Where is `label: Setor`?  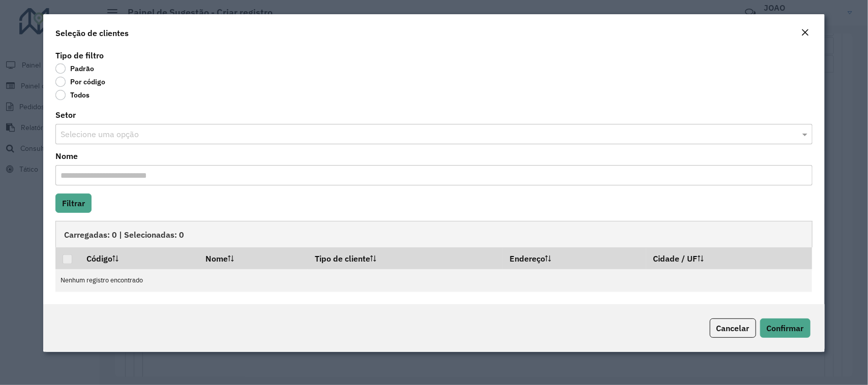
label: Setor is located at coordinates (65, 115).